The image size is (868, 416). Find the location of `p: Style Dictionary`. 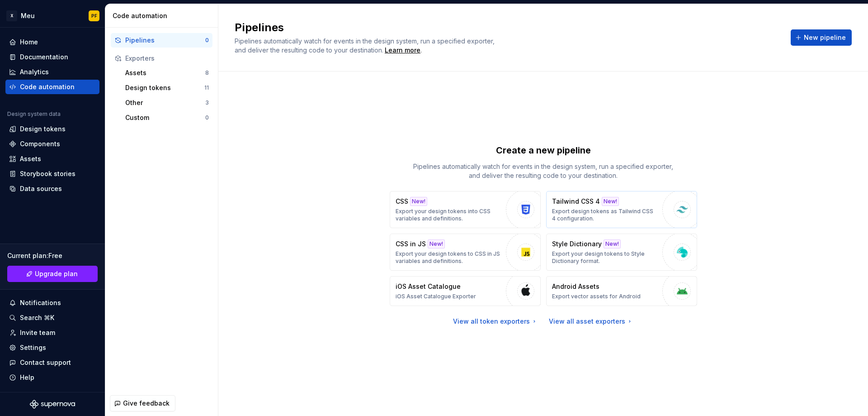

p: Style Dictionary is located at coordinates (577, 244).